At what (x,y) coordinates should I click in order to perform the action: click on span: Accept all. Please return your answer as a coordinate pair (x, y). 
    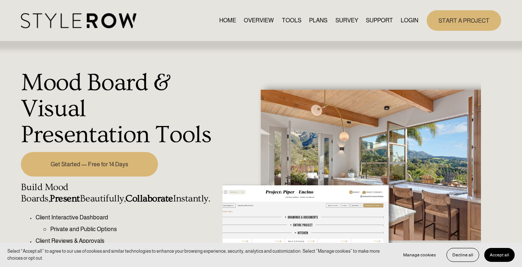
    Looking at the image, I should click on (499, 255).